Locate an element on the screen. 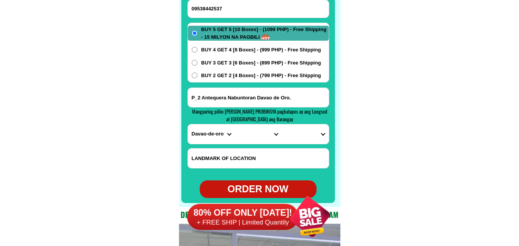 The height and width of the screenshot is (246, 519). span: BUY 2 GET 2 [4 Boxes] - (799 PHP) - Free Shipping is located at coordinates (261, 76).